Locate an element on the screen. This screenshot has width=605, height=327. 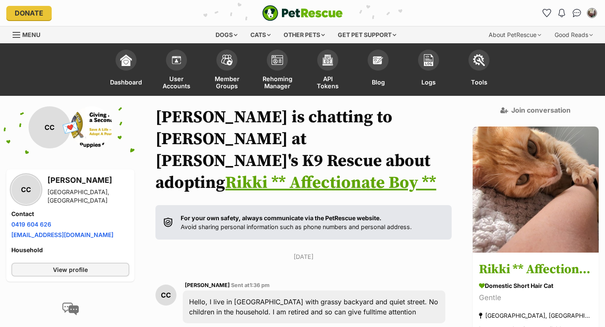
img: Rikki ** Affectionate Boy ** is located at coordinates (536, 190).